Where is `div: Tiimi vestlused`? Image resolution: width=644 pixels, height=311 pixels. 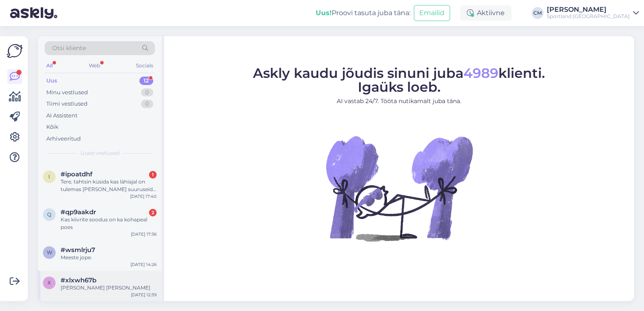 div: Tiimi vestlused is located at coordinates (67, 104).